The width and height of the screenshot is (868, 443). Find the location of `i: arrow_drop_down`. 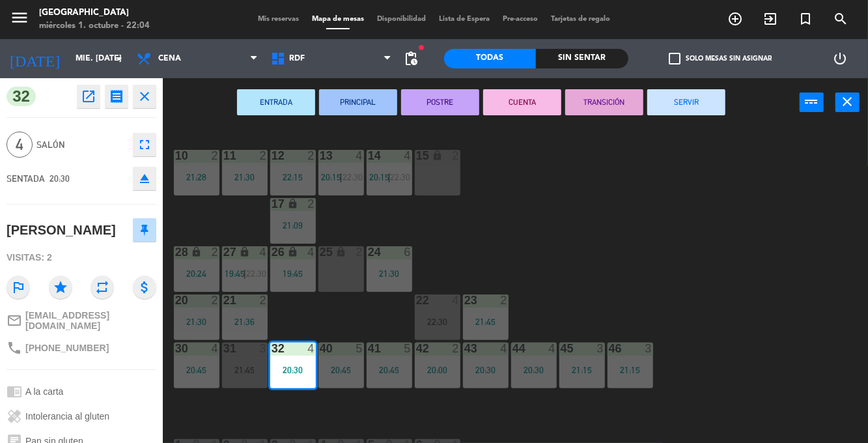

i: arrow_drop_down is located at coordinates (119, 59).